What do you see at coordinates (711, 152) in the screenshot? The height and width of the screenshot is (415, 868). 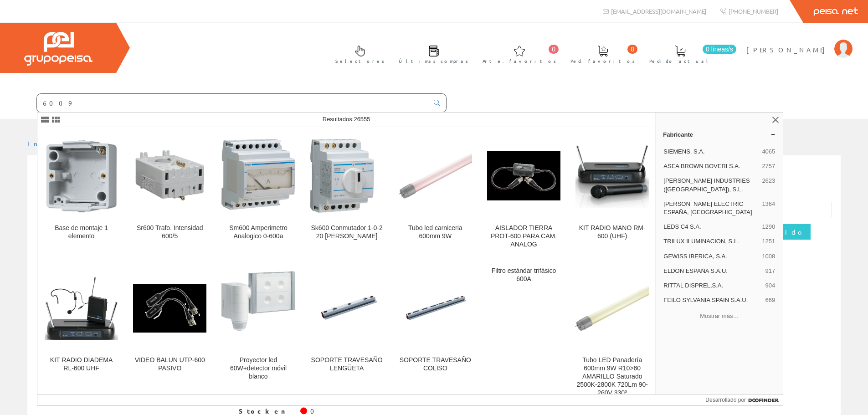 I see `span: SIEMENS, S.A.` at bounding box center [711, 152].